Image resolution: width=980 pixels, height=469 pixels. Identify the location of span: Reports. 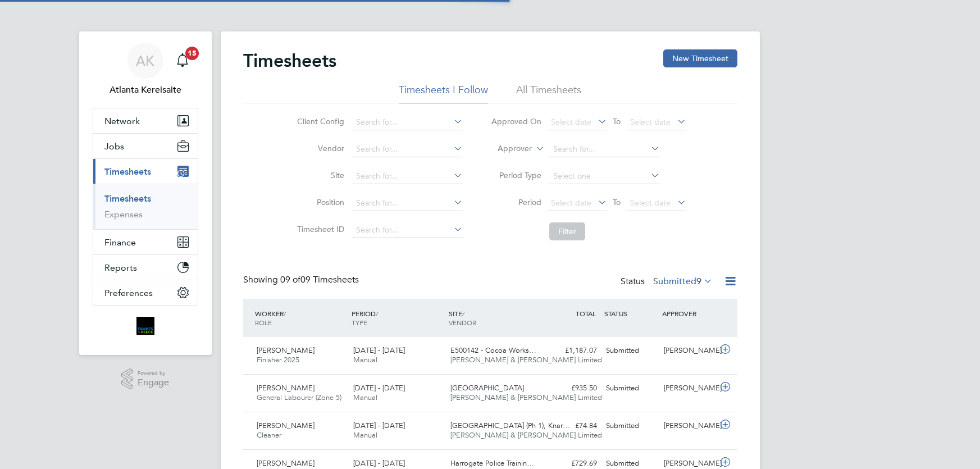
(120, 267).